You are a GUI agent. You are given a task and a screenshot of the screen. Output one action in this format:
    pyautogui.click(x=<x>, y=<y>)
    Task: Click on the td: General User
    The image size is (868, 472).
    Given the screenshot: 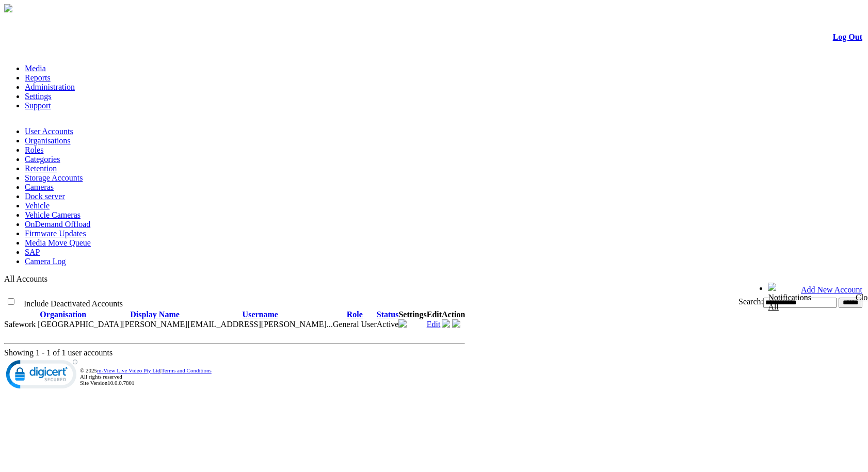 What is the action you would take?
    pyautogui.click(x=354, y=325)
    